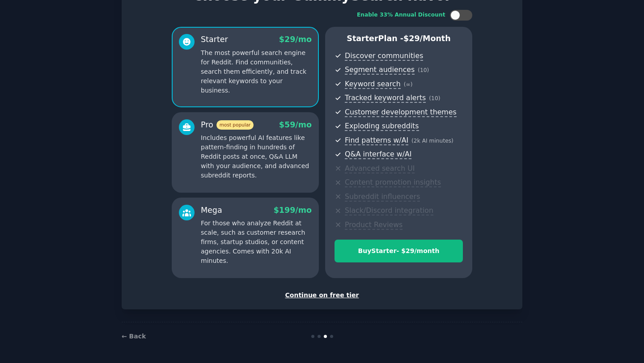  Describe the element at coordinates (389, 211) in the screenshot. I see `span: Slack/Discord integration` at that location.